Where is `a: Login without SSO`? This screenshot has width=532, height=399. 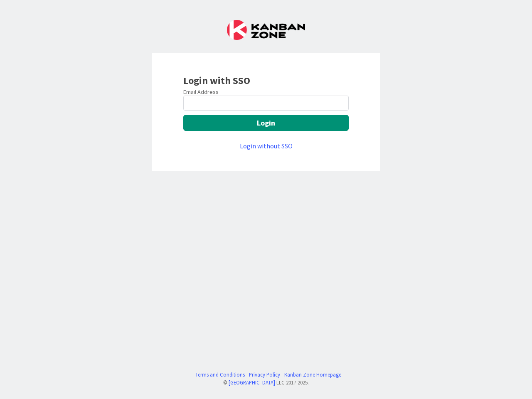 a: Login without SSO is located at coordinates (266, 146).